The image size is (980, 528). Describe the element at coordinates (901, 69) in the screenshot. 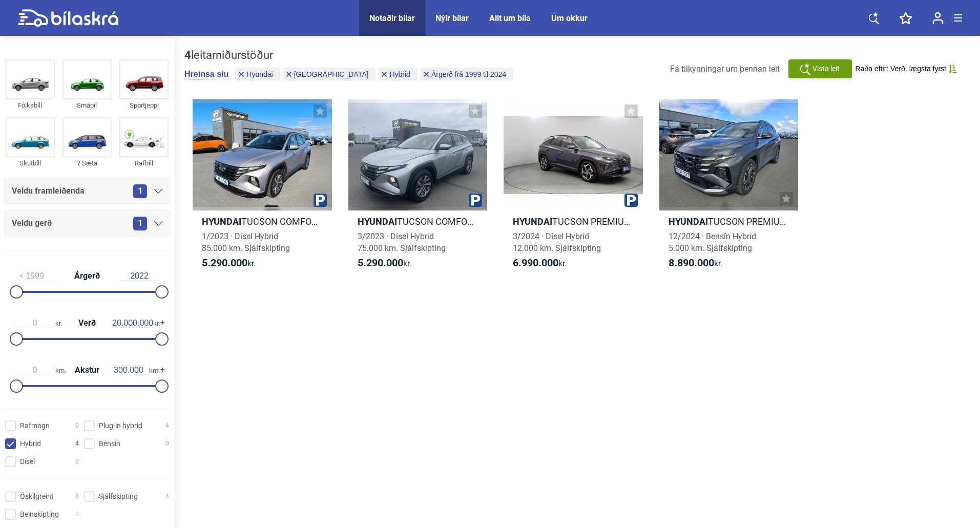

I see `span: Raða eftir: Verð, lægsta fyrst` at that location.